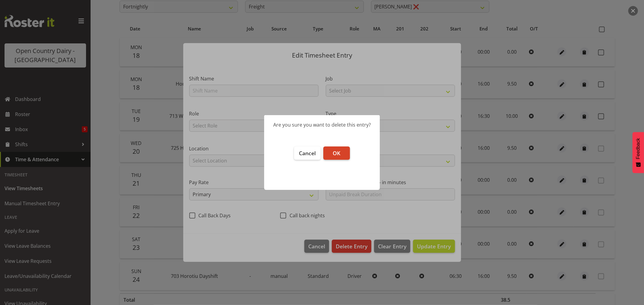 This screenshot has height=305, width=644. Describe the element at coordinates (638, 153) in the screenshot. I see `button: Feedback - Show survey` at that location.